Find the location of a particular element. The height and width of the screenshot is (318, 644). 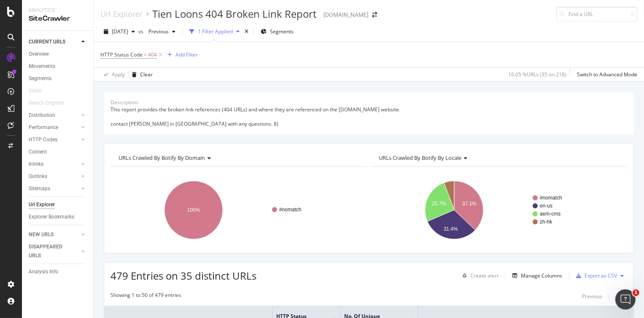

button: Switch to Advanced Mode is located at coordinates (605, 74).